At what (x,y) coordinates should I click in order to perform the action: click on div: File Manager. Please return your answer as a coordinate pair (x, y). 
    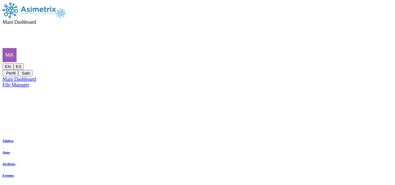
    Looking at the image, I should click on (198, 85).